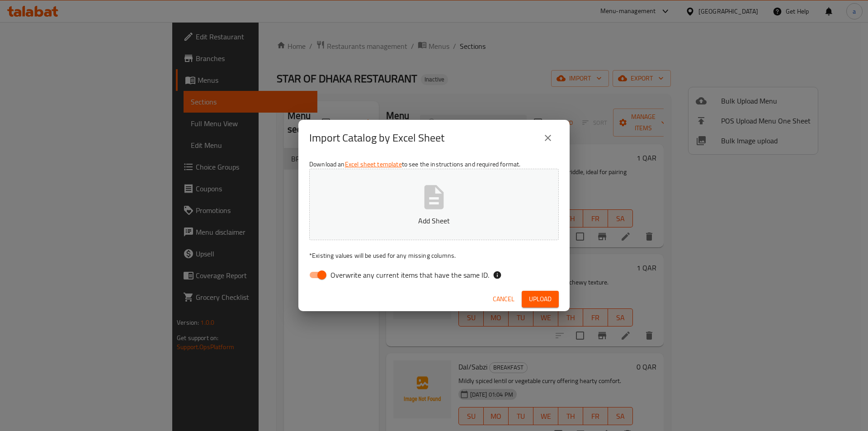  Describe the element at coordinates (540, 299) in the screenshot. I see `button: Upload` at that location.